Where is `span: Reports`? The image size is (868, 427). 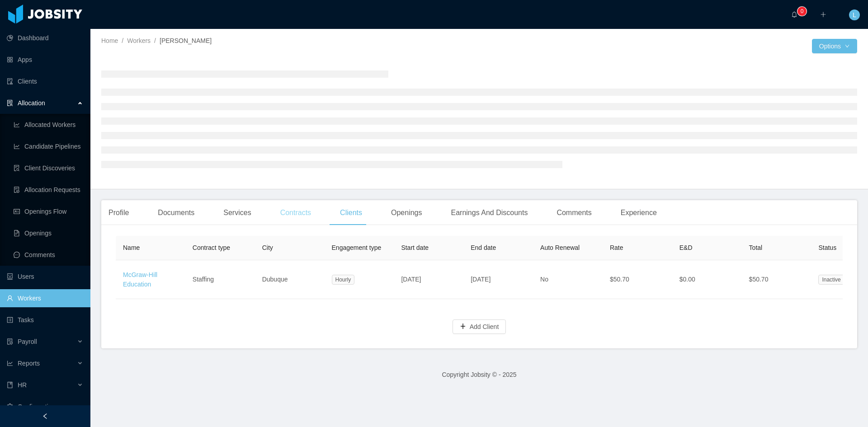
span: Reports is located at coordinates (28, 364).